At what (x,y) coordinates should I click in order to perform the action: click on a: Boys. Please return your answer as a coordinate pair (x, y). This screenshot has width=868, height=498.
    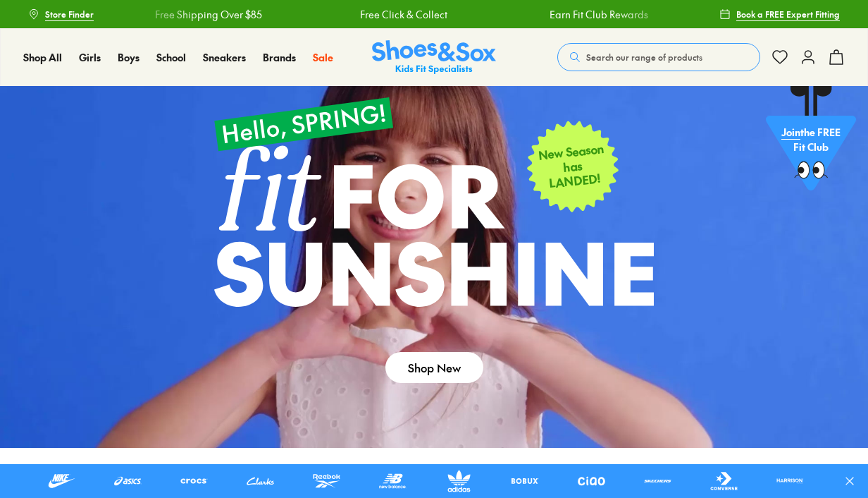
    Looking at the image, I should click on (129, 57).